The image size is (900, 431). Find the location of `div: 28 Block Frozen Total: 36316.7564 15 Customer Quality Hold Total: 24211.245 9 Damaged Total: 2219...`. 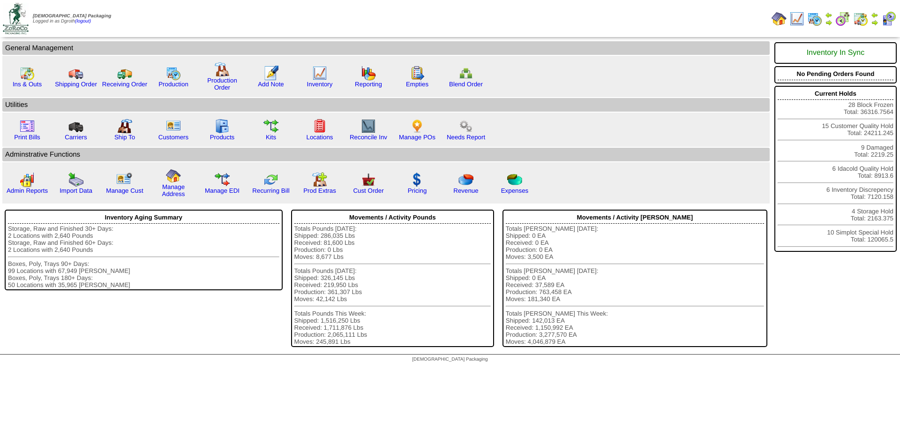

div: 28 Block Frozen Total: 36316.7564 15 Customer Quality Hold Total: 24211.245 9 Damaged Total: 2219... is located at coordinates (835, 169).